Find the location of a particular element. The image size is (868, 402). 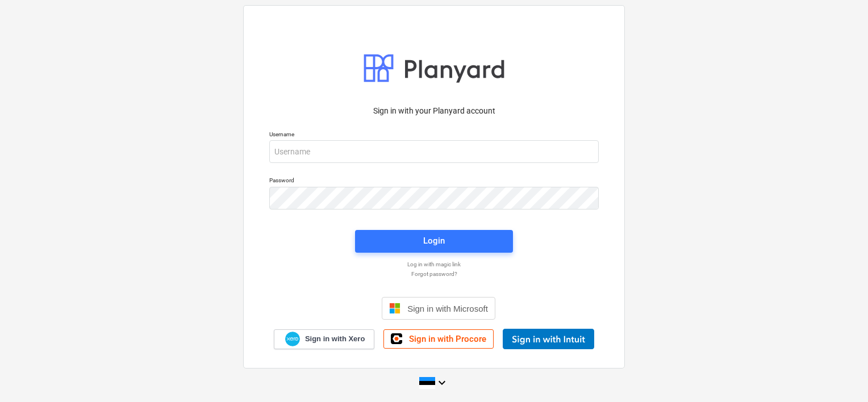

a: Sign in with Xero is located at coordinates (325, 339).